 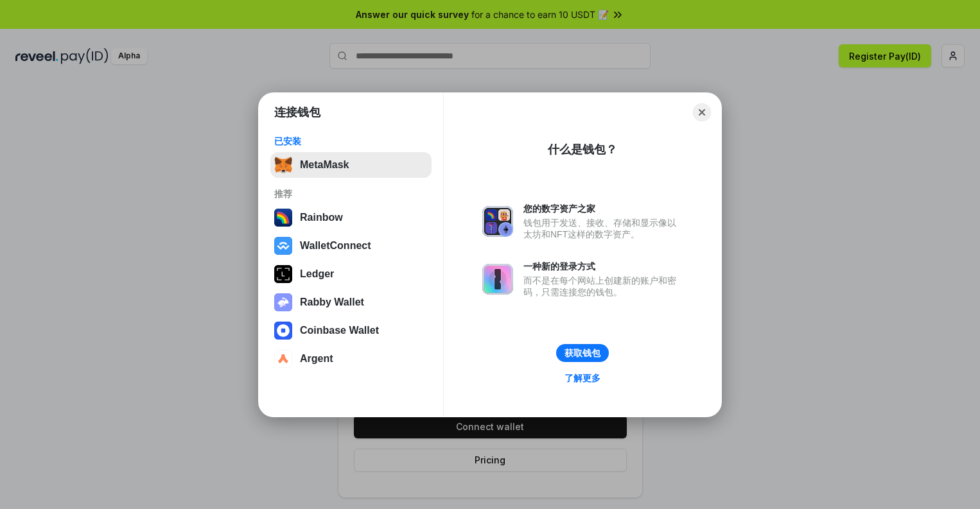 What do you see at coordinates (324, 165) in the screenshot?
I see `div: MetaMask` at bounding box center [324, 165].